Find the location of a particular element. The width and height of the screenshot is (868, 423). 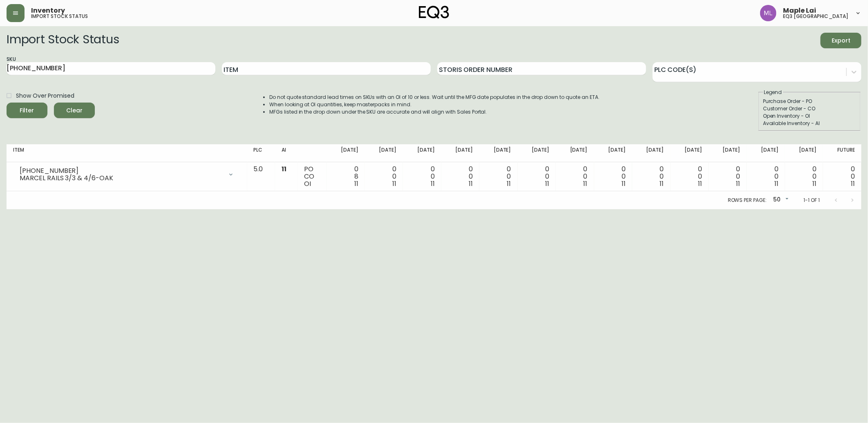

li: MFGs listed in the drop down under the SKU are accurate and will align with Sales Portal. is located at coordinates (435, 112).